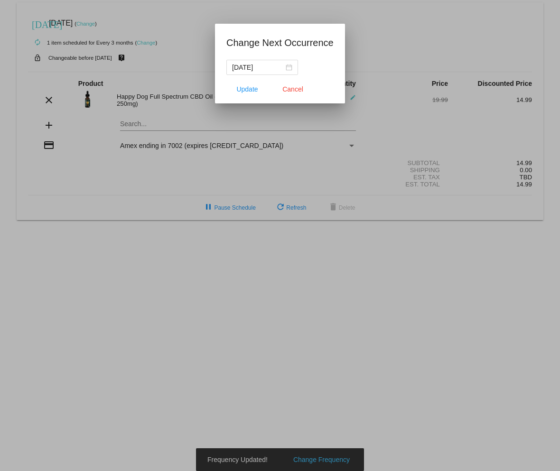 This screenshot has height=471, width=560. What do you see at coordinates (293, 89) in the screenshot?
I see `span: Cancel` at bounding box center [293, 89].